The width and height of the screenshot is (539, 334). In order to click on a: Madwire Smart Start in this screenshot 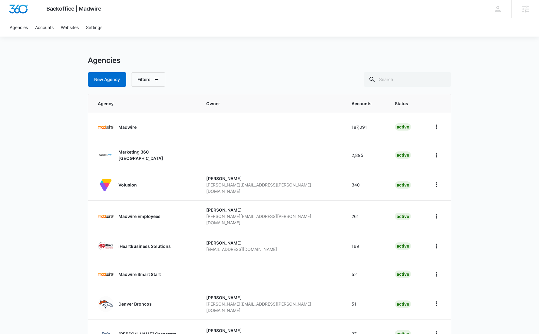, I will do `click(145, 275)`.